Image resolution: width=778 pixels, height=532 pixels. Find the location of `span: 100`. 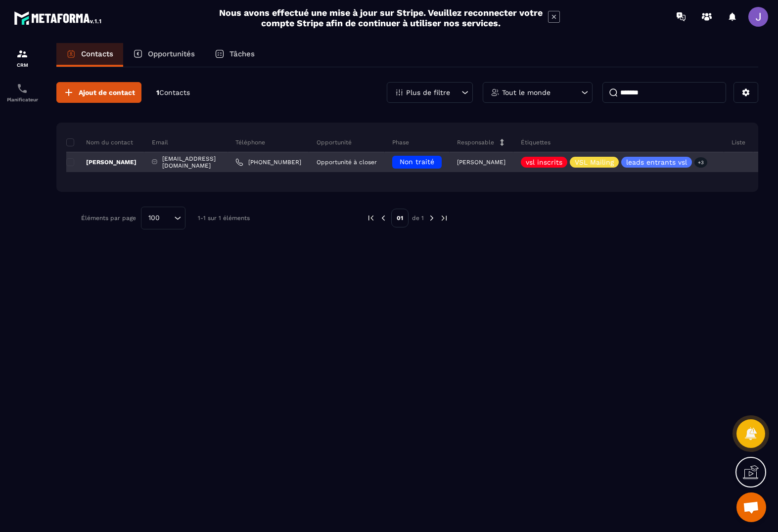

span: 100 is located at coordinates (154, 218).